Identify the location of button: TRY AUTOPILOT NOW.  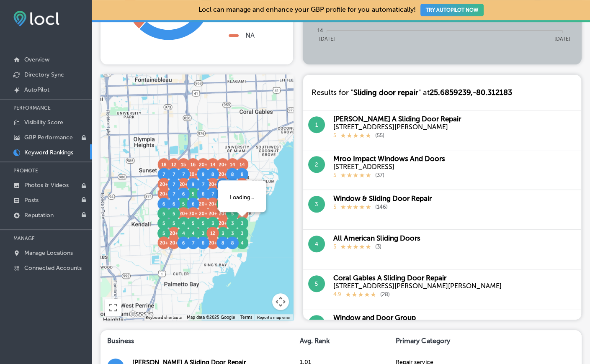
(452, 10).